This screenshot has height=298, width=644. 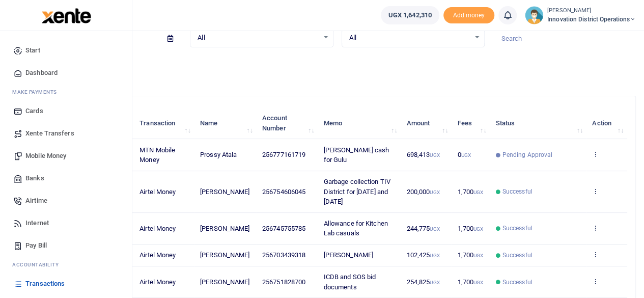 I want to click on a: logo-small logo-large logo-large, so click(x=66, y=15).